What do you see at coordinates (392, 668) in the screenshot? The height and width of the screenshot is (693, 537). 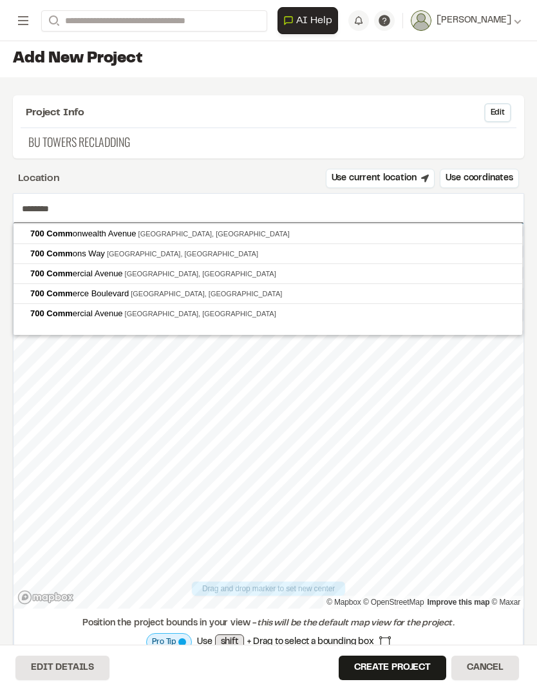 I see `button: Create Project` at bounding box center [392, 668].